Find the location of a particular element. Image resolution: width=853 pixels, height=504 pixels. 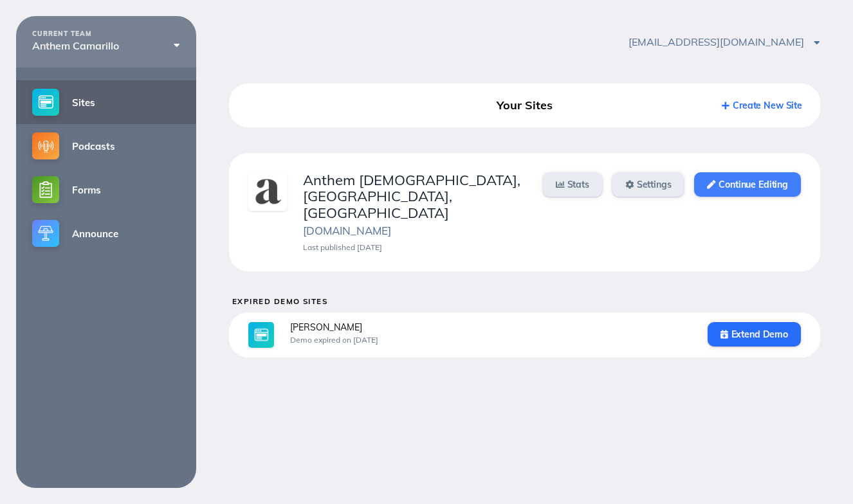

a: Stats is located at coordinates (573, 184).